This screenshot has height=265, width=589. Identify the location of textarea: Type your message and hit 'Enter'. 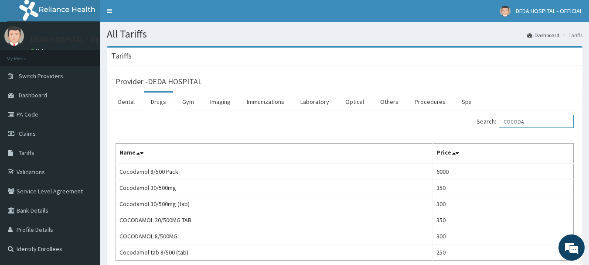
(85, 189).